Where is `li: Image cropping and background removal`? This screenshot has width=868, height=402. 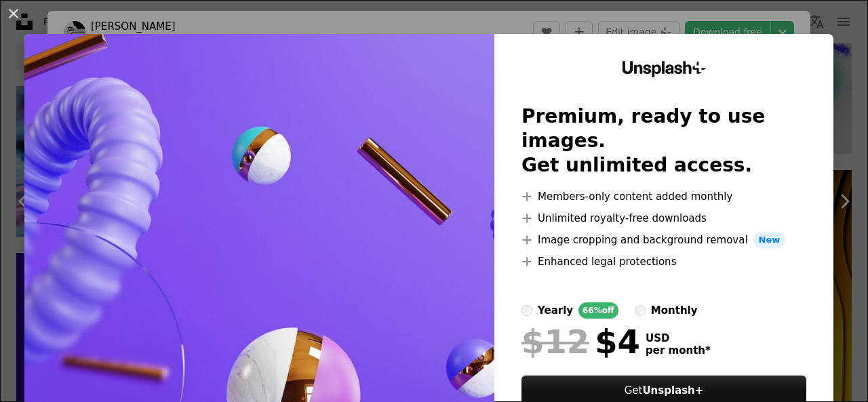
li: Image cropping and background removal is located at coordinates (664, 240).